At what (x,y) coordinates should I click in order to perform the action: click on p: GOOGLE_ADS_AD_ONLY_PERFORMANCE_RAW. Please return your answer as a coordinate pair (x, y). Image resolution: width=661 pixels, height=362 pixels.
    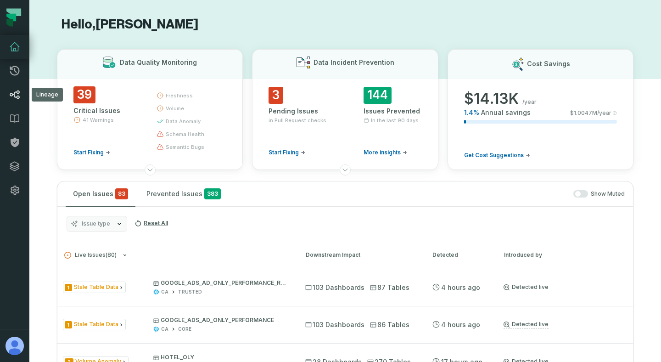
    Looking at the image, I should click on (221, 283).